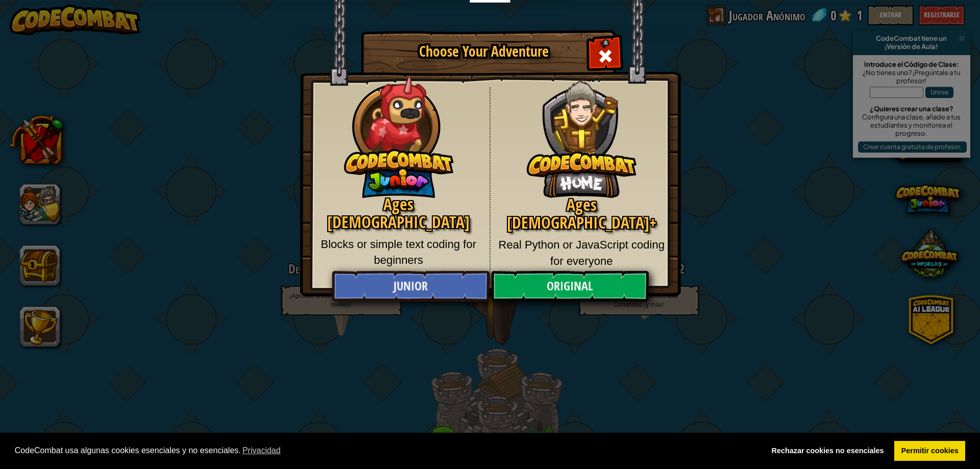 The height and width of the screenshot is (469, 980). Describe the element at coordinates (398, 252) in the screenshot. I see `p: Blocks or simple text coding for beginners` at that location.